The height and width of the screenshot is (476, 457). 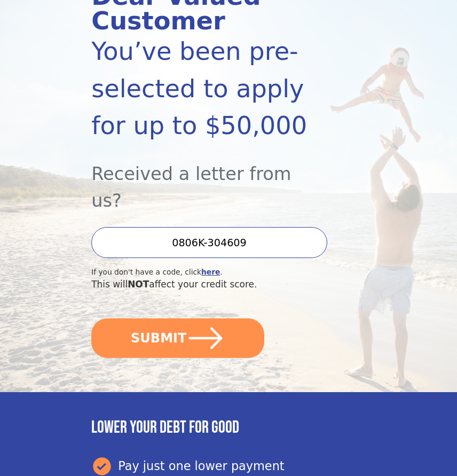 What do you see at coordinates (208, 89) in the screenshot?
I see `div: You’ve been pre-selected to apply for up to $50,000` at bounding box center [208, 89].